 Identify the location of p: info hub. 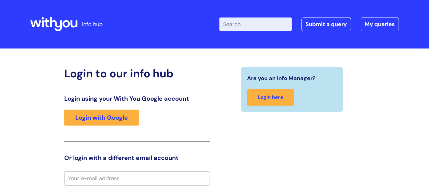
(92, 24).